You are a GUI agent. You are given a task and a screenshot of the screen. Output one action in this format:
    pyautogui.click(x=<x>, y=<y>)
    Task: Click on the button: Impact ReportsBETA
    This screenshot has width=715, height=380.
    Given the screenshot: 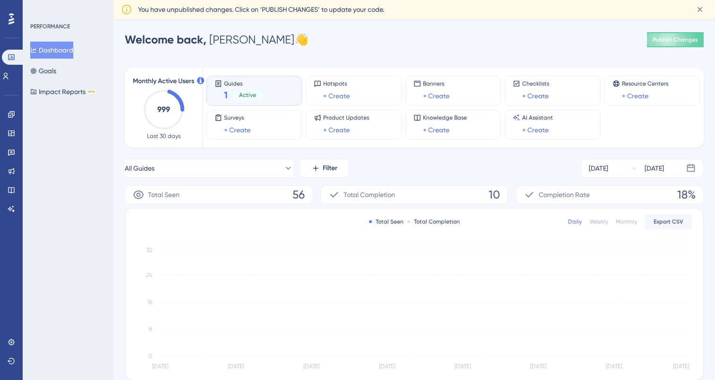 What is the action you would take?
    pyautogui.click(x=63, y=92)
    